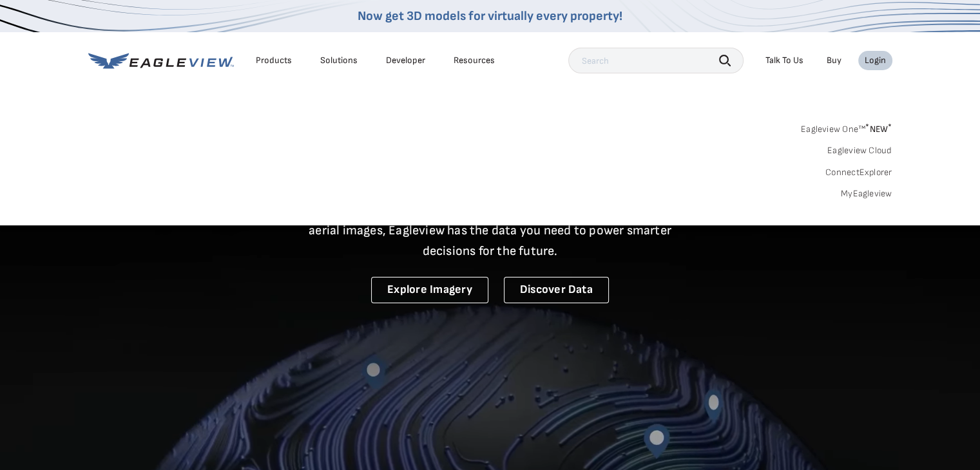 This screenshot has height=470, width=980. I want to click on a: ConnectExplorer, so click(858, 173).